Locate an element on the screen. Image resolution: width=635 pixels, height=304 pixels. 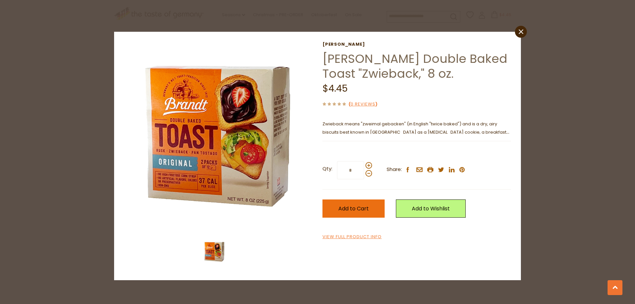
span: $4.45 is located at coordinates (335, 88).